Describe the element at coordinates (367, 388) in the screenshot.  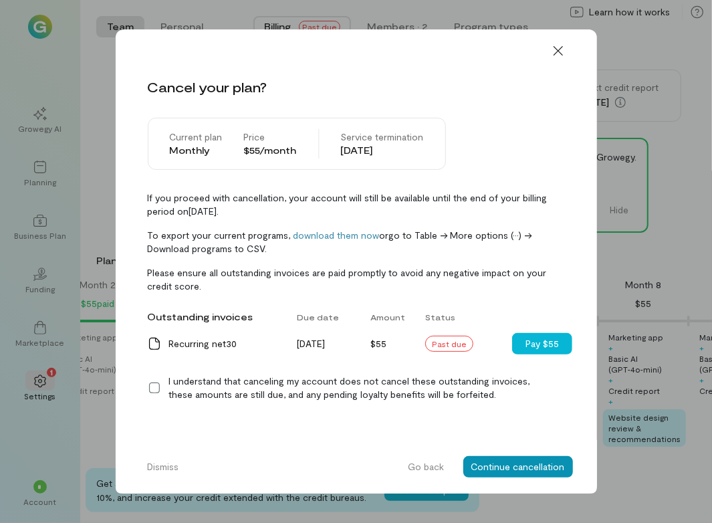
I see `div: I understand that canceling my account does not cancel these outstanding invoices, these amounts ...` at that location.